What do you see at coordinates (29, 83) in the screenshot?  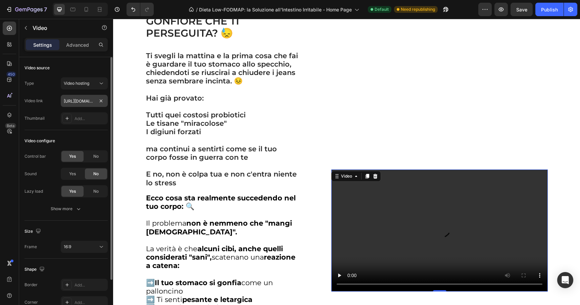 I see `div: Type` at bounding box center [29, 83].